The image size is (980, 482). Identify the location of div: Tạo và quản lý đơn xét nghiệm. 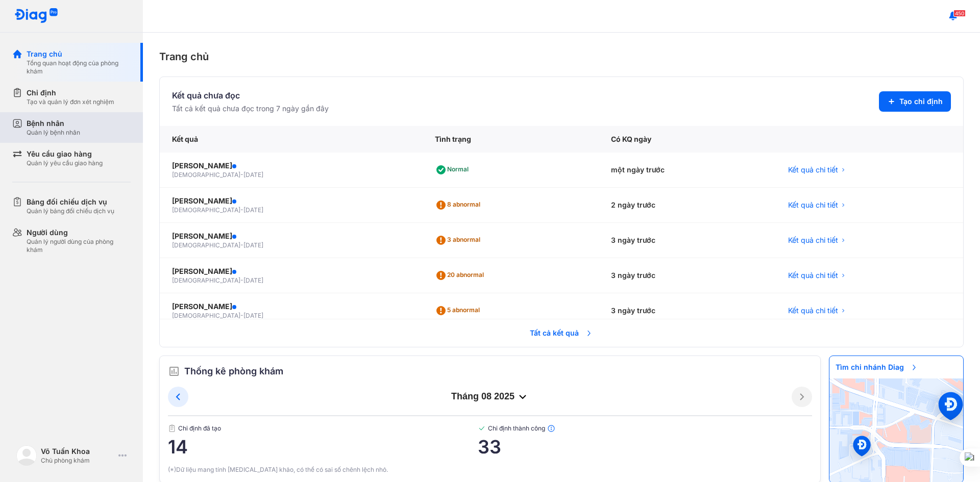
(70, 102).